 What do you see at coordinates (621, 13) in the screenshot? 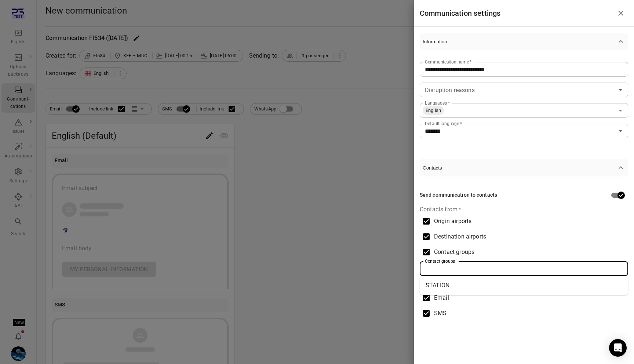
I see `button: Close drawer` at bounding box center [621, 13].